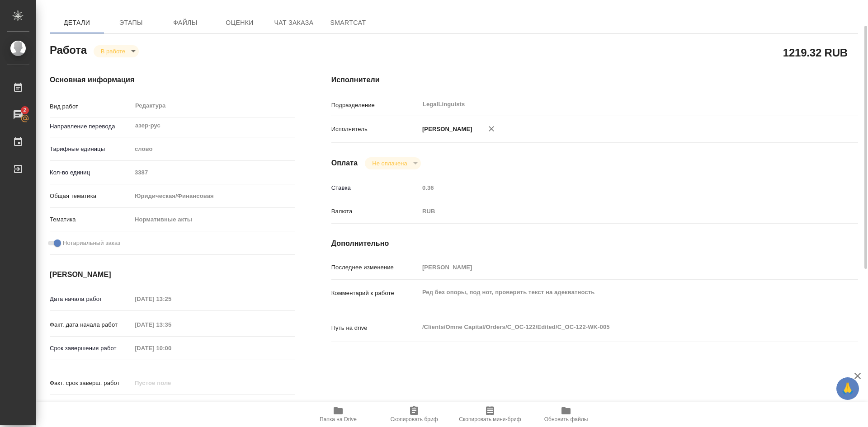 The image size is (868, 427). Describe the element at coordinates (171, 406) in the screenshot. I see `input: ✎ Введи что-нибудь` at that location.